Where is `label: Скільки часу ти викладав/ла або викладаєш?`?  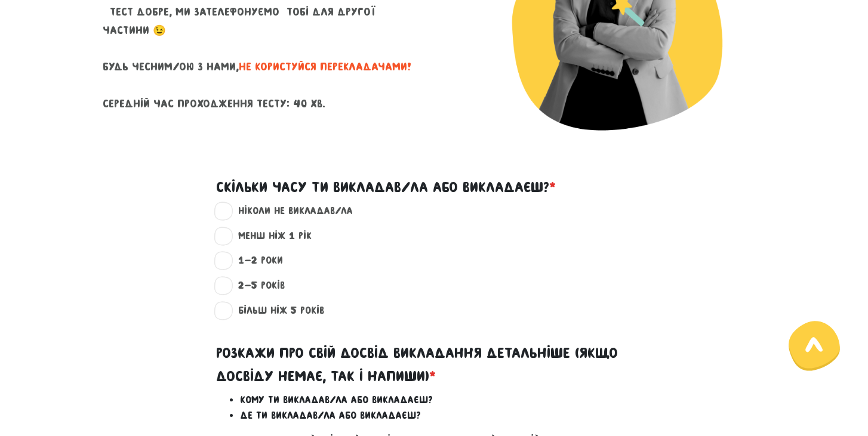 label: Скільки часу ти викладав/ла або викладаєш? is located at coordinates (386, 187).